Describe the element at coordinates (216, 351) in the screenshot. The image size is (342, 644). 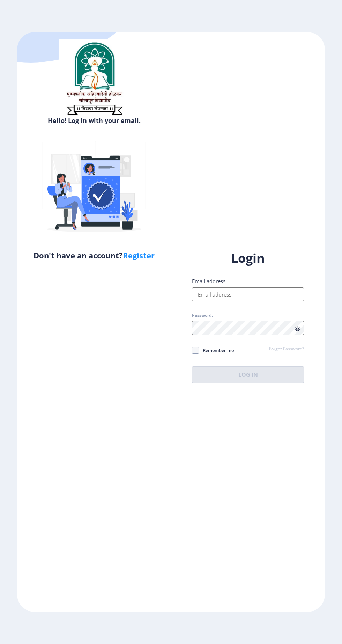
I see `span: Remember me` at that location.